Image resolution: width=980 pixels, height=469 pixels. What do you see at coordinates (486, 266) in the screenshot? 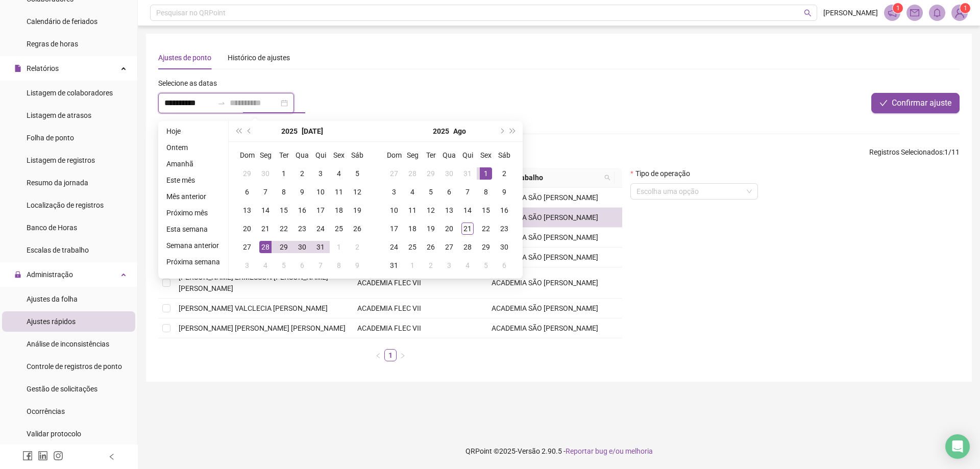
I see `td: 2025-09-05` at bounding box center [486, 266].